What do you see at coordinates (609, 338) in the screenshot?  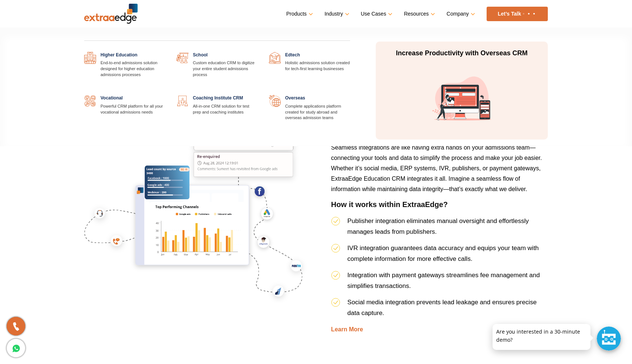 I see `div: Chat` at bounding box center [609, 338].